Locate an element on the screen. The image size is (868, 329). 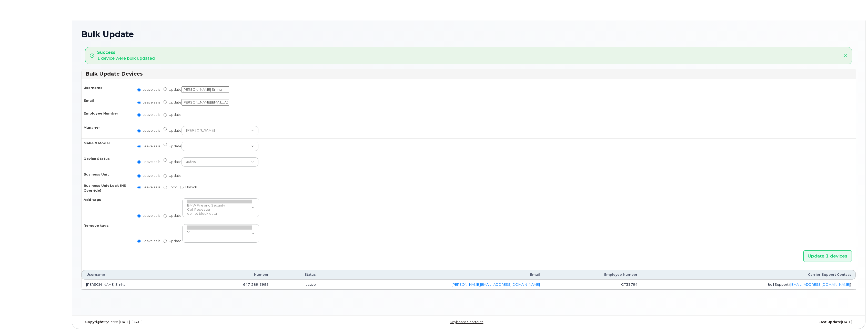
a: Keyboard Shortcuts is located at coordinates (466, 322).